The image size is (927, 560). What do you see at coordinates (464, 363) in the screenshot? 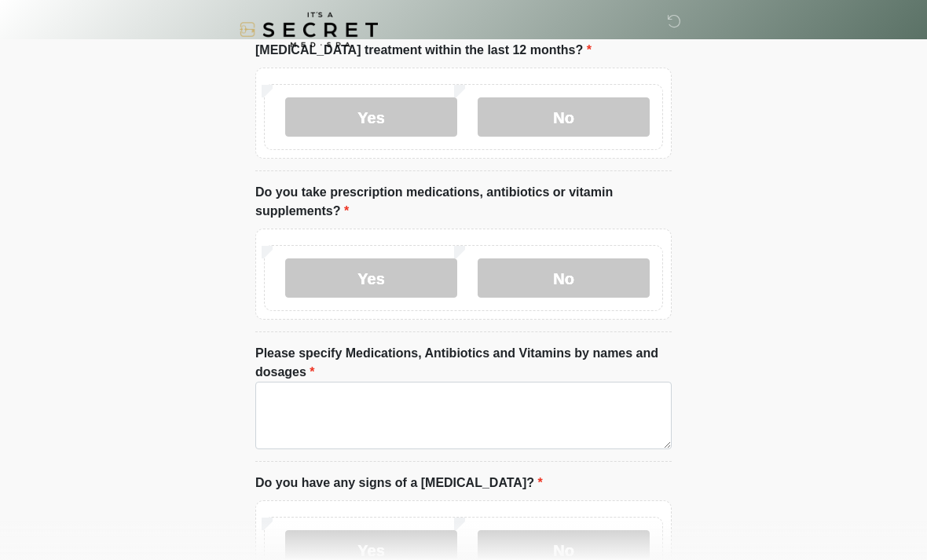
I see `label: Please specify Medications, Antibiotics and Vitamins by names and dosages` at bounding box center [464, 363].